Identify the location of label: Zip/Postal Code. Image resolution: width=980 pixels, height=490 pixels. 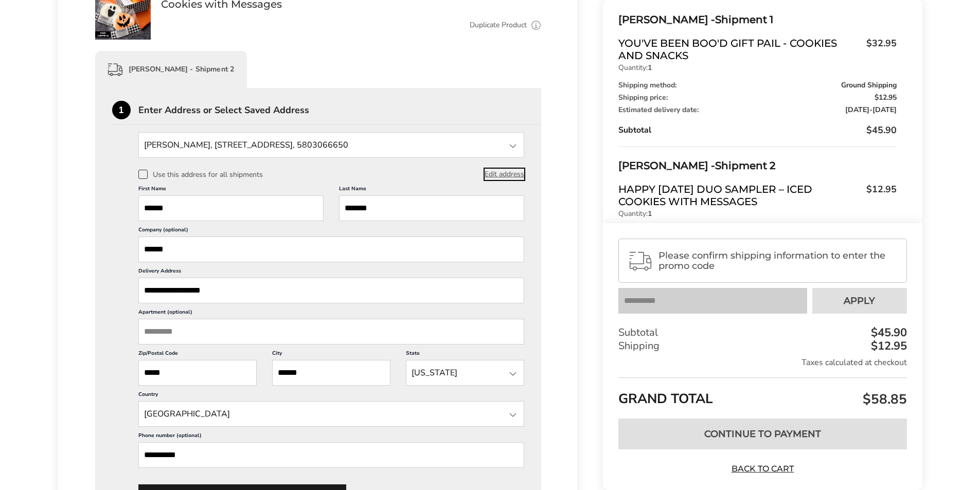
(198, 355).